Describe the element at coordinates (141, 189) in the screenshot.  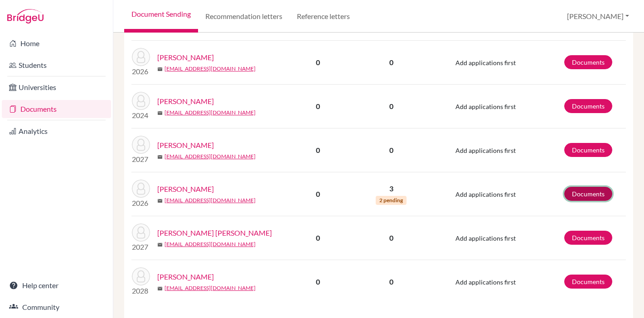
I see `img: Ilyas, Mariam` at that location.